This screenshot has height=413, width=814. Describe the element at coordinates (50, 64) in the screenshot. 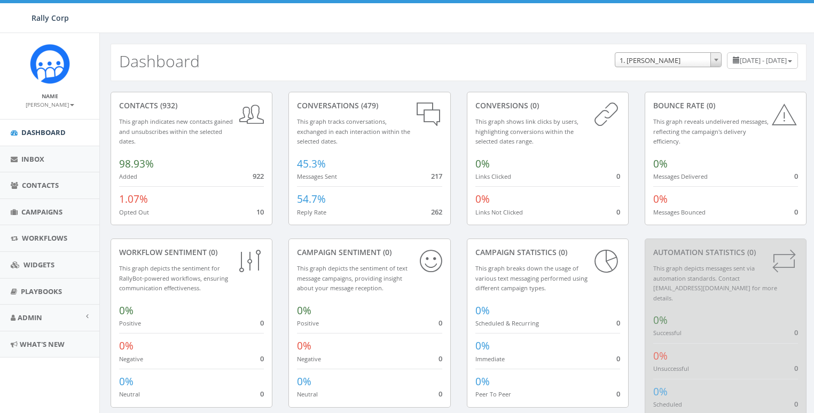

I see `img: Icon_1.png` at that location.